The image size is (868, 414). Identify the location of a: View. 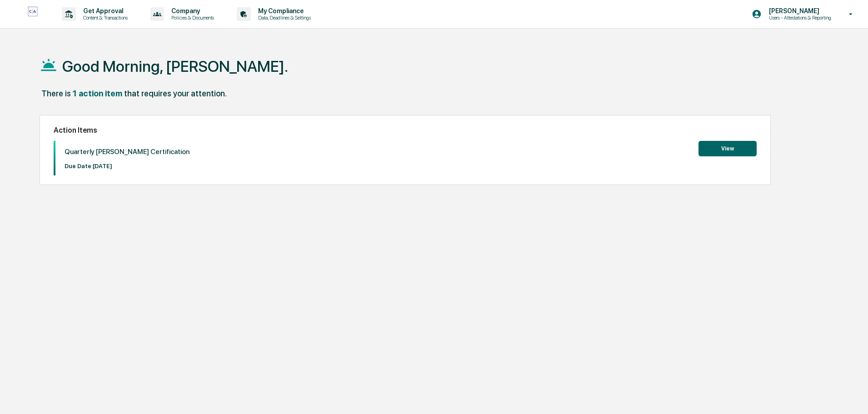
(727, 148).